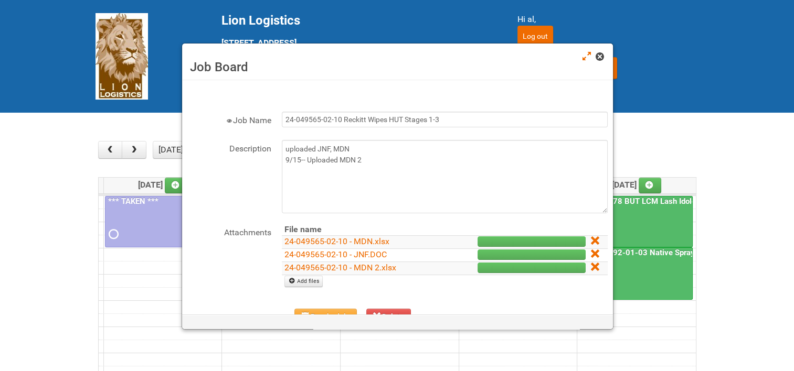 This screenshot has height=371, width=794. Describe the element at coordinates (389, 317) in the screenshot. I see `button: Delete` at that location.